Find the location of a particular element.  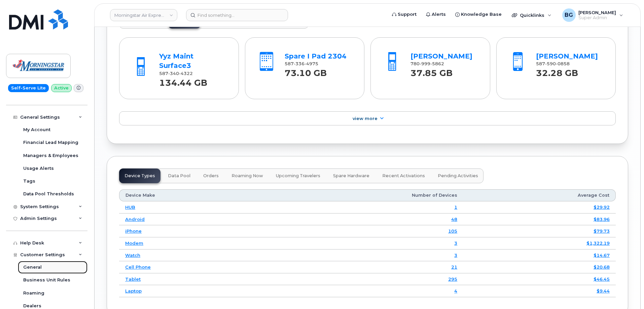

a: 48 is located at coordinates (454, 219).